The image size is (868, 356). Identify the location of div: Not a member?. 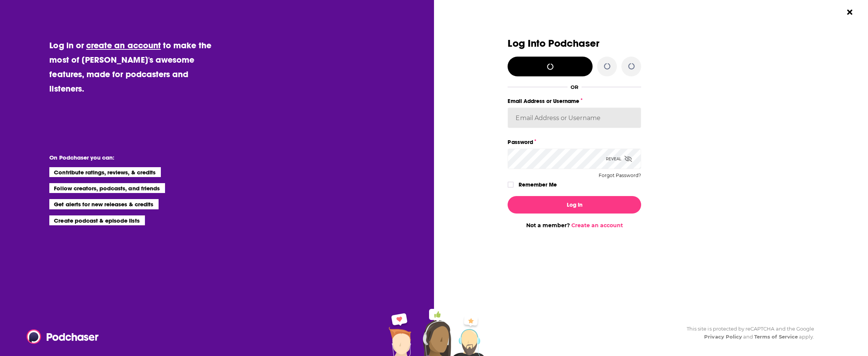
(575, 225).